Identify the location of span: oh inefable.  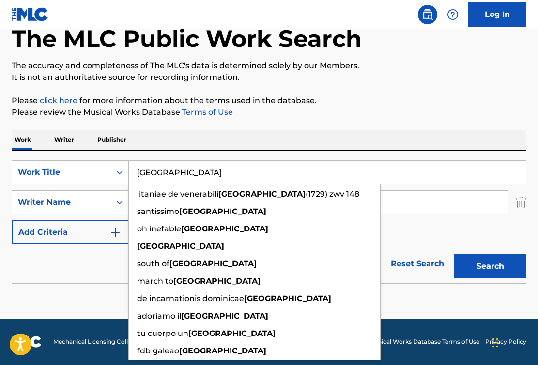
(159, 229).